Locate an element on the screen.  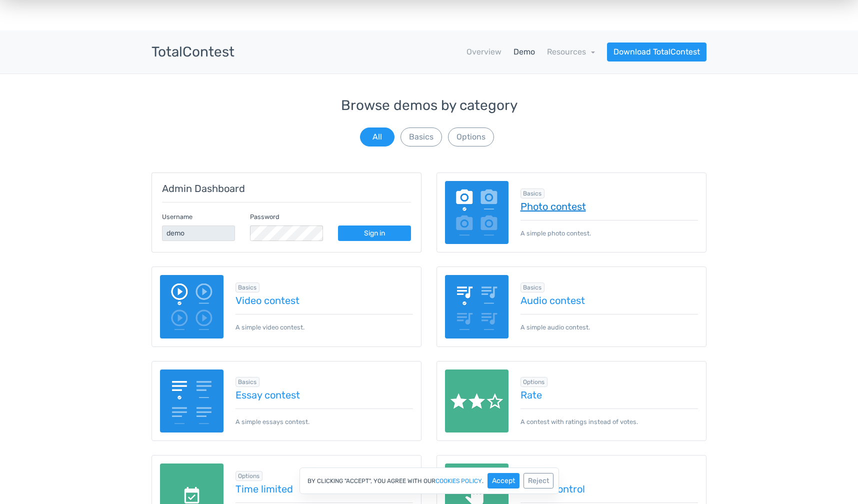
img: video-poll.png.webp is located at coordinates (191, 306).